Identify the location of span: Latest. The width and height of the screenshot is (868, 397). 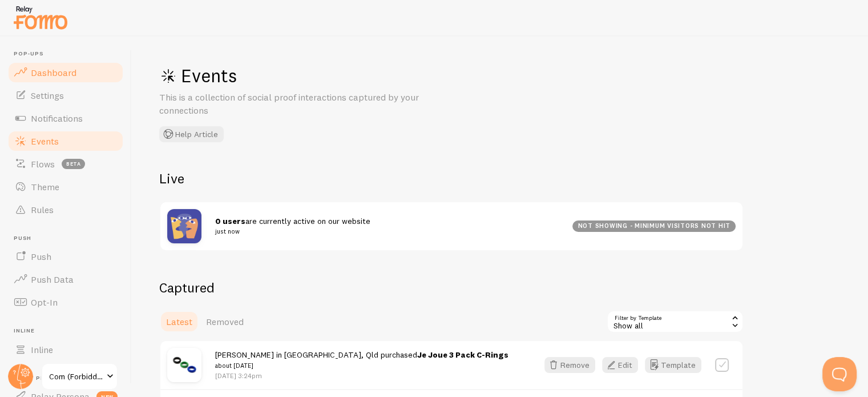
(179, 322).